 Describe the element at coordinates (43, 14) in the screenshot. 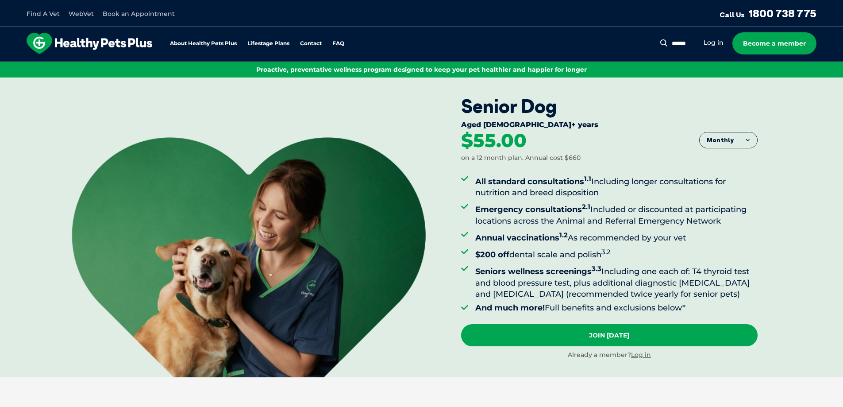

I see `a: Find A Vet` at that location.